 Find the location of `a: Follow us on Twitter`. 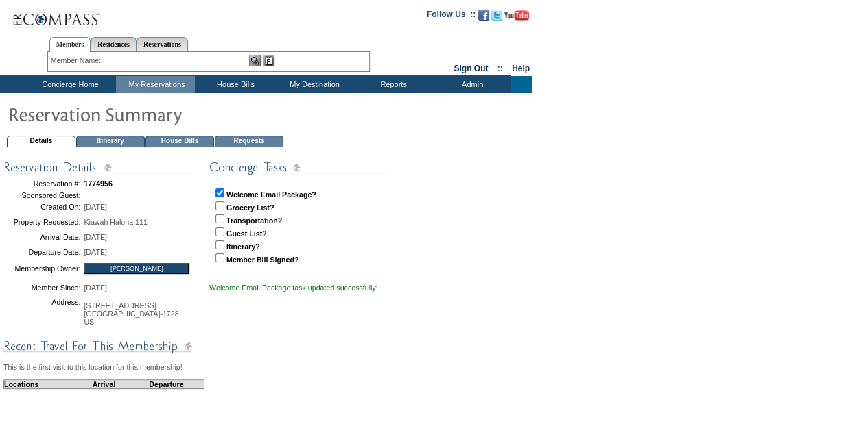

a: Follow us on Twitter is located at coordinates (497, 18).